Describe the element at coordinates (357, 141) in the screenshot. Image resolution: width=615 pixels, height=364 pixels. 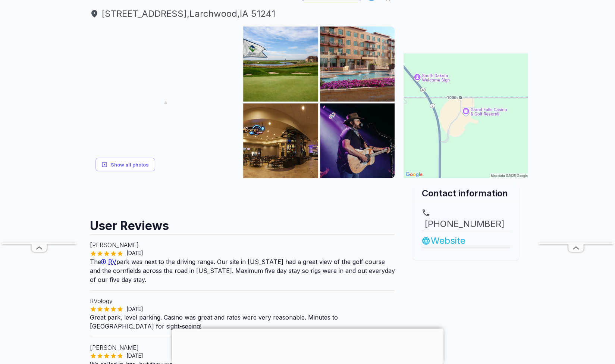
I see `img: AAcXr8opHD1doFpDJ81DCEA_muQQM5rQjRcPtm-1-1sYPfbJx7flI5QdxiLprjnOLVpiC63hZ8zo3VJogmY7sHCnhWlR-TCPM...` at that location.